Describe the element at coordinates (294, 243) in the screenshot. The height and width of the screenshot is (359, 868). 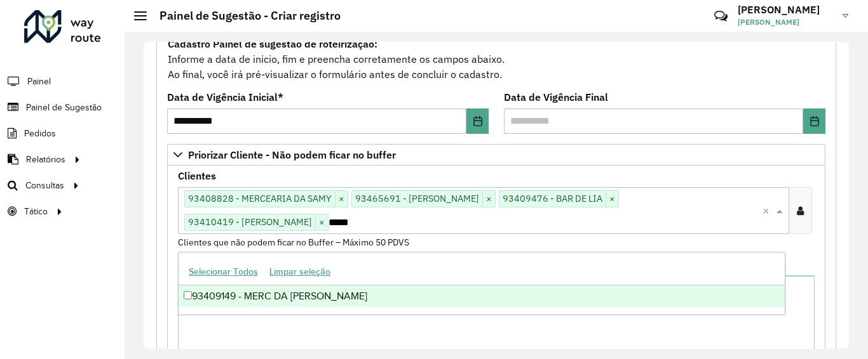
I see `small: Clientes que não podem ficar no Buffer – Máximo 50 PDVS` at that location.